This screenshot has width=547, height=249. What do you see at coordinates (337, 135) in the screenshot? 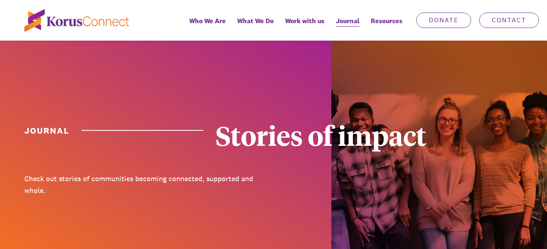
I see `div: Stories of impact` at bounding box center [337, 135].